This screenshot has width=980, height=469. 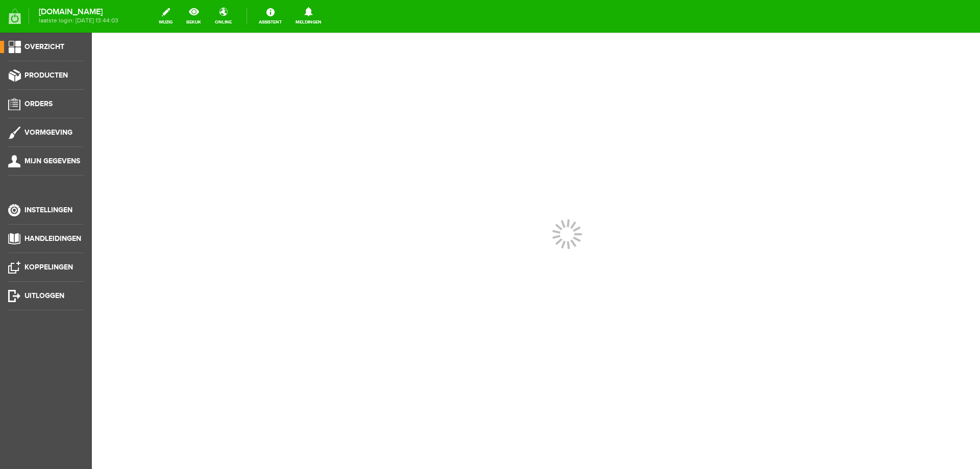 I want to click on span: Vormgeving, so click(x=48, y=132).